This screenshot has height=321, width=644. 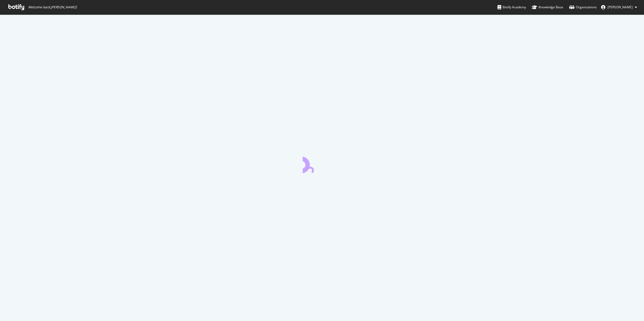 I want to click on div: Knowledge Base, so click(x=547, y=7).